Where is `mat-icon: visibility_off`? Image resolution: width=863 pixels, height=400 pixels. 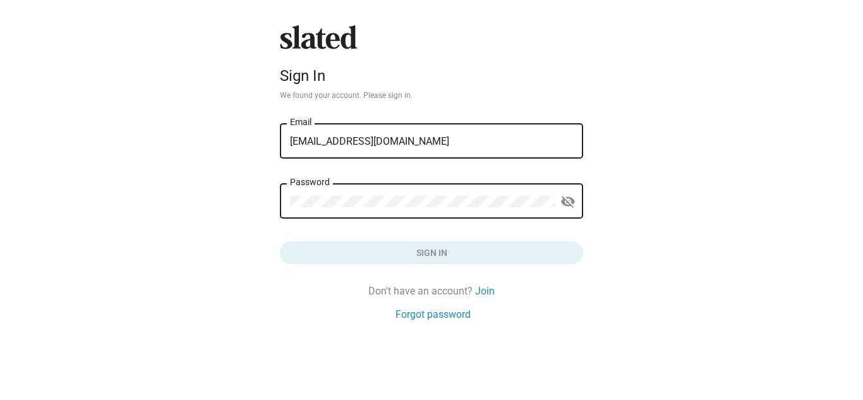
mat-icon: visibility_off is located at coordinates (568, 201).